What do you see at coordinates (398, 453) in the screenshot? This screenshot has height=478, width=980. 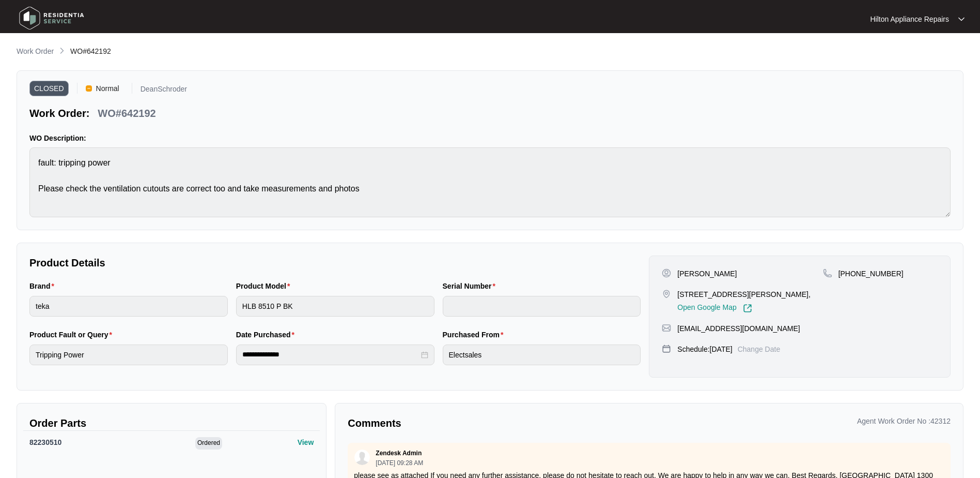 I see `p: Zendesk Admin` at bounding box center [398, 453].